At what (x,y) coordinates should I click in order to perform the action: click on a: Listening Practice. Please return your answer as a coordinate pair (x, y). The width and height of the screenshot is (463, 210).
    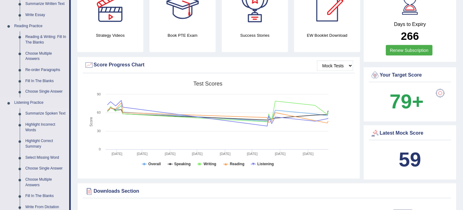
    Looking at the image, I should click on (40, 103).